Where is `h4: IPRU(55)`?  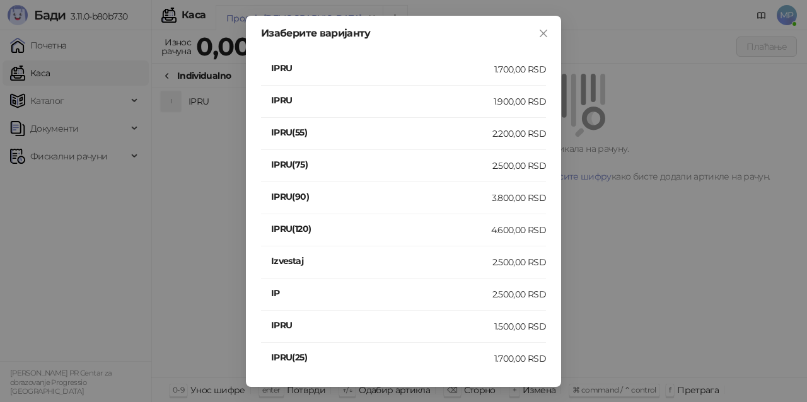
h4: IPRU(55) is located at coordinates (381, 132).